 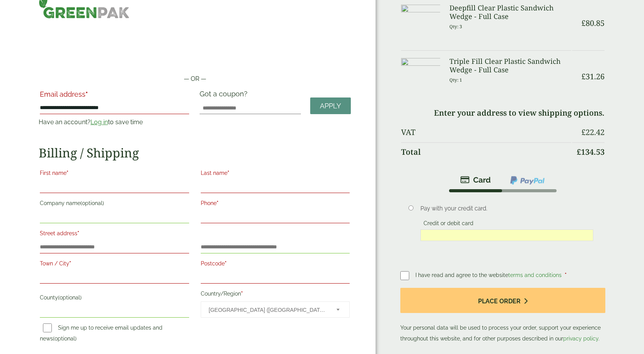 I want to click on label: Company name, so click(x=115, y=204).